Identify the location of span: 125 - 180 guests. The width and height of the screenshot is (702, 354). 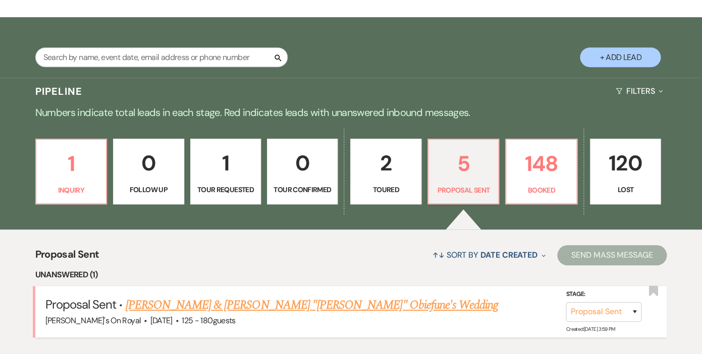
(209, 321).